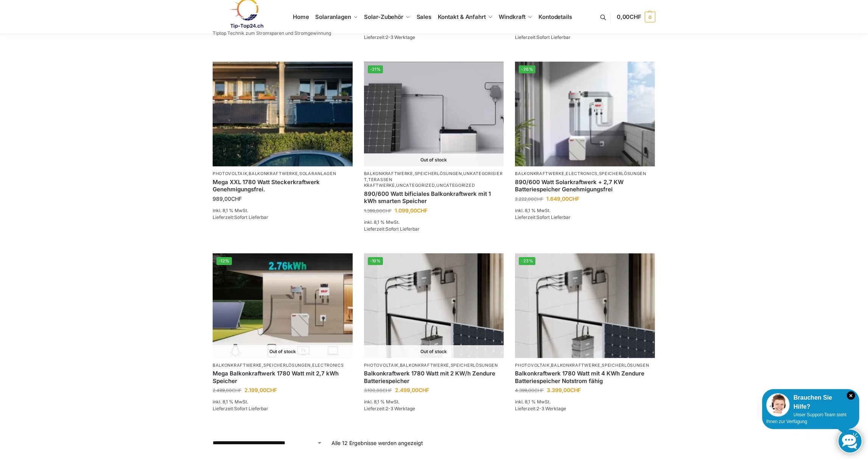  What do you see at coordinates (529, 390) in the screenshot?
I see `bdi: 4.399,00` at bounding box center [529, 390].